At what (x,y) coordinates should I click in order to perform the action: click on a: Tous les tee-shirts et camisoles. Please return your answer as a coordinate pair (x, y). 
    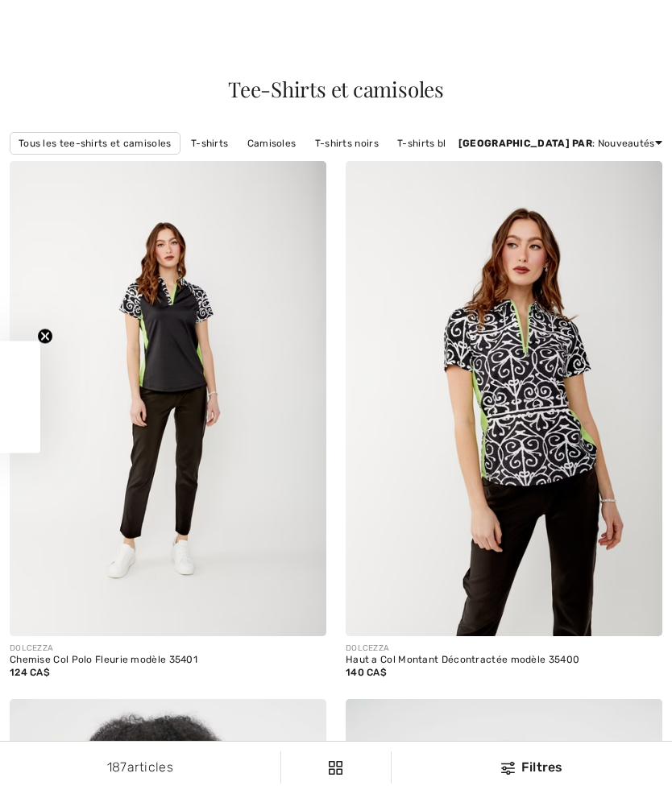
    Looking at the image, I should click on (95, 143).